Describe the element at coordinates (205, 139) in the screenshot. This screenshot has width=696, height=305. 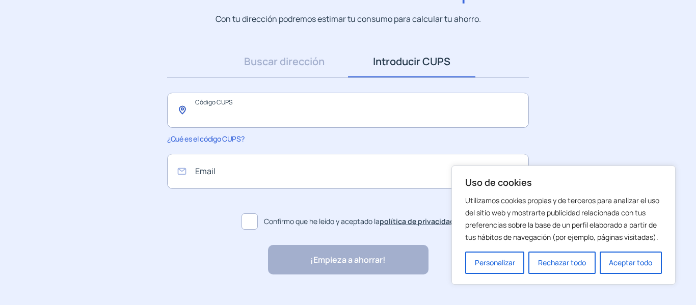
I see `span: ¿Qué es el código CUPS?` at that location.